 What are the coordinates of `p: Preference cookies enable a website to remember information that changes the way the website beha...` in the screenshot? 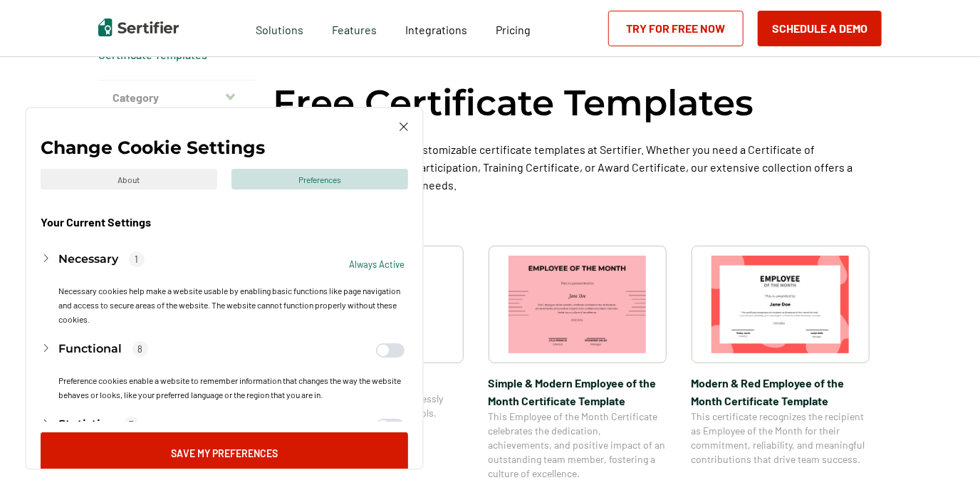 It's located at (231, 387).